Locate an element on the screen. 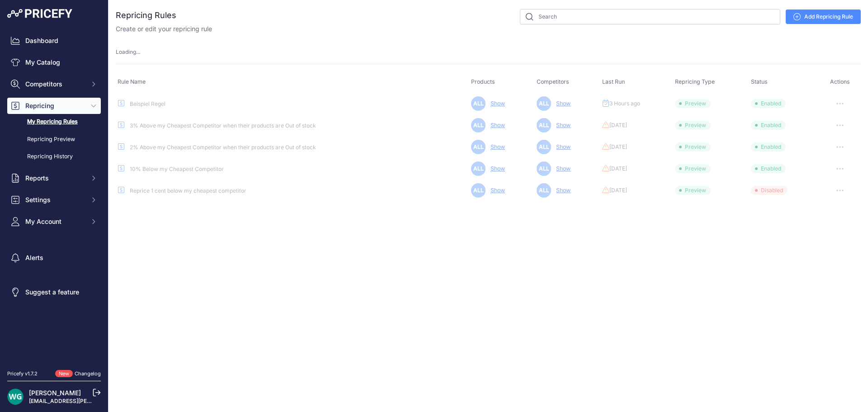  h2: Repricing Rules is located at coordinates (146, 15).